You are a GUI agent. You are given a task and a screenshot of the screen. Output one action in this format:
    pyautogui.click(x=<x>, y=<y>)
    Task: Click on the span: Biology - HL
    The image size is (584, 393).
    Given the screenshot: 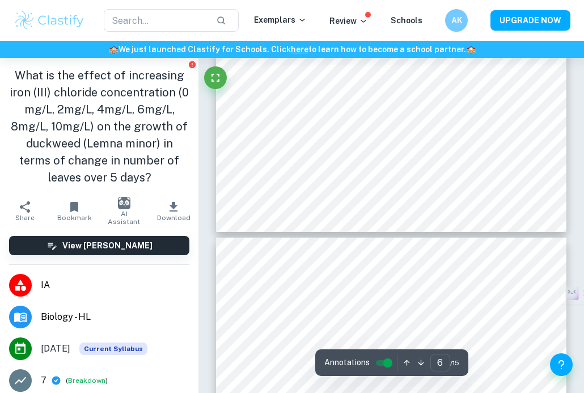 What is the action you would take?
    pyautogui.click(x=115, y=317)
    